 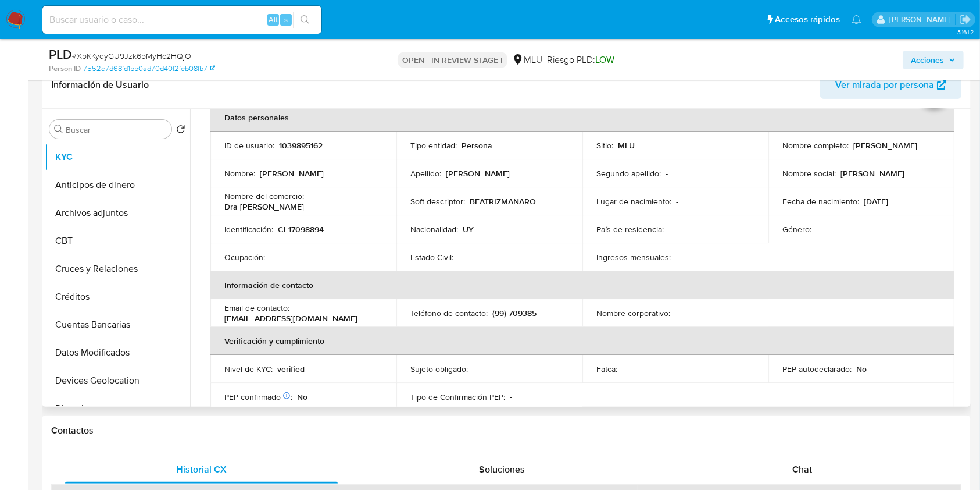 What do you see at coordinates (626, 146) in the screenshot?
I see `p: MLU` at bounding box center [626, 146].